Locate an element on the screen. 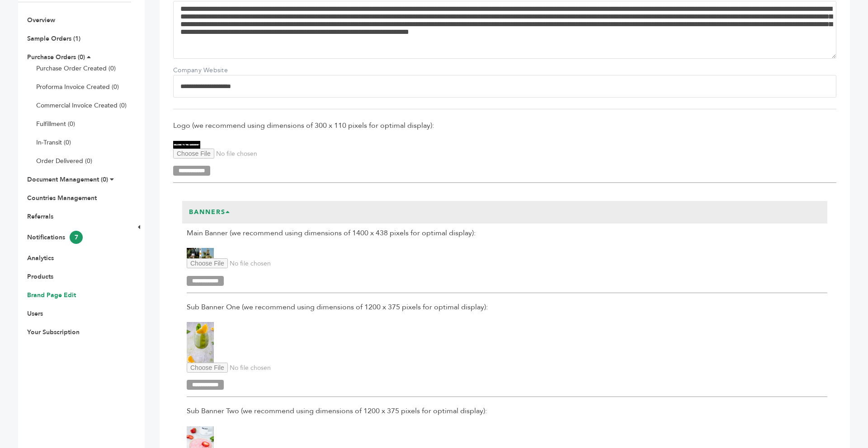 This screenshot has width=868, height=448. a: Proforma Invoice Created (0) is located at coordinates (77, 86).